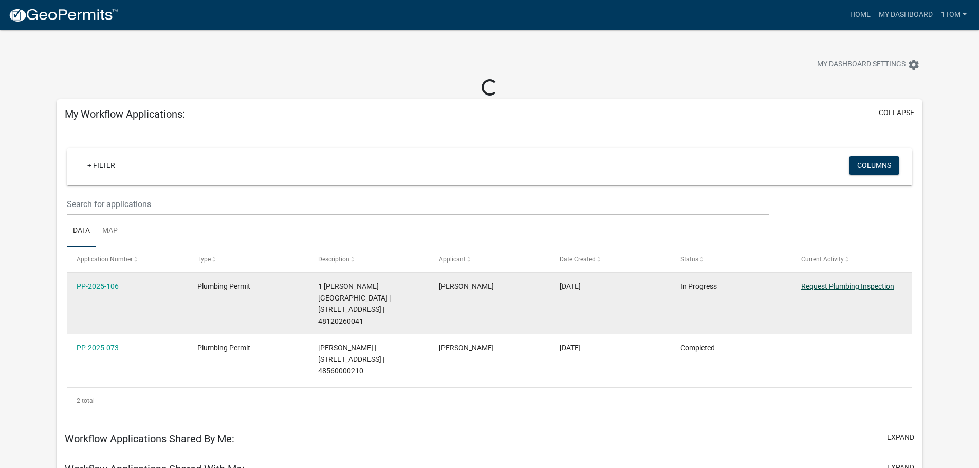  Describe the element at coordinates (101, 165) in the screenshot. I see `a: + Filter` at that location.